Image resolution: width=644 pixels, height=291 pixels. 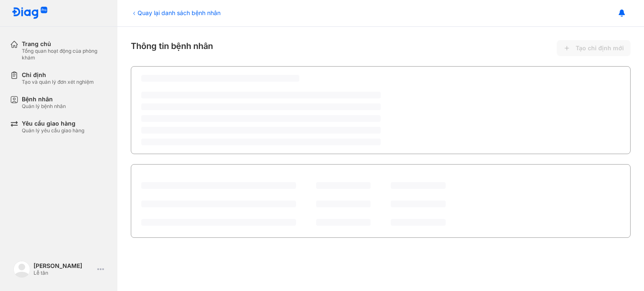 What do you see at coordinates (65, 44) in the screenshot?
I see `div: Trang chủ` at bounding box center [65, 44].